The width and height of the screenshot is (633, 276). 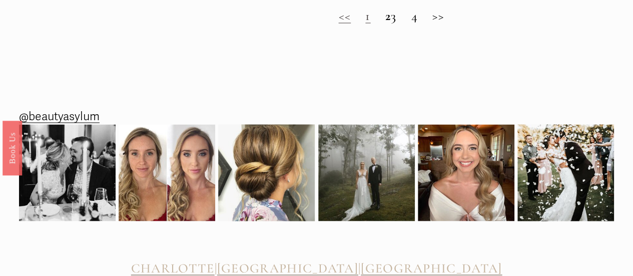 What do you see at coordinates (173, 267) in the screenshot?
I see `span: CHARLOTTE` at bounding box center [173, 267].